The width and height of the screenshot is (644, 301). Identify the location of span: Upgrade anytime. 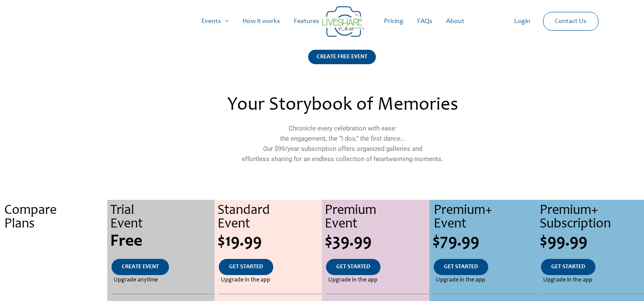
(136, 280).